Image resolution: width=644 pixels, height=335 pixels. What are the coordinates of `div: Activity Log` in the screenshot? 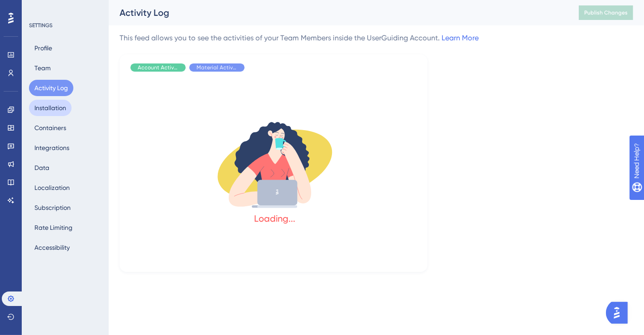 It's located at (338, 13).